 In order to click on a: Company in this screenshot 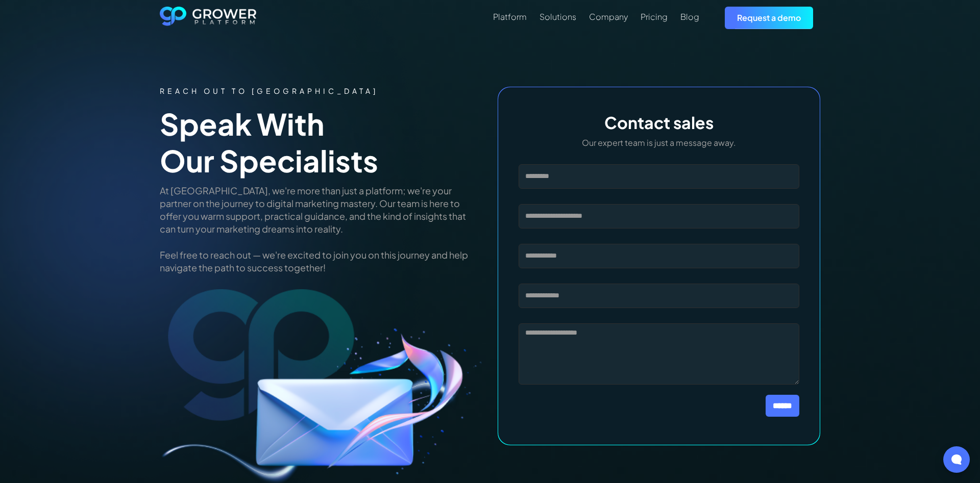, I will do `click(609, 17)`.